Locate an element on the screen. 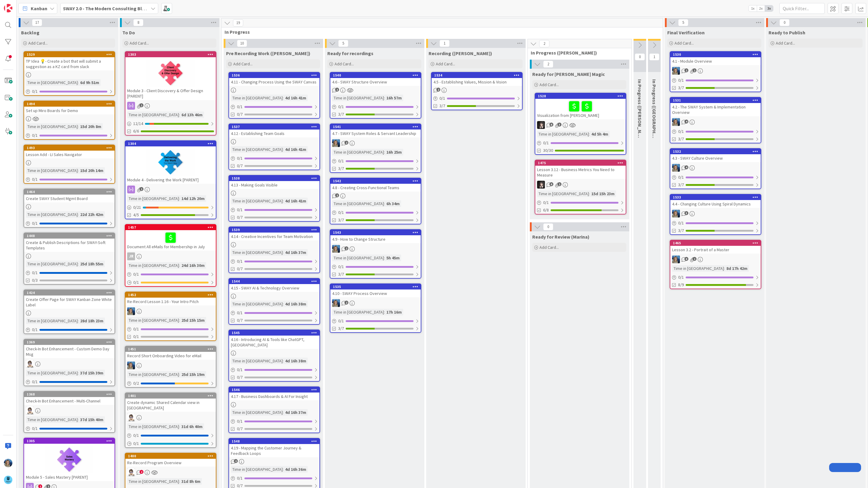 The width and height of the screenshot is (868, 488). div: 1493 is located at coordinates (71, 148).